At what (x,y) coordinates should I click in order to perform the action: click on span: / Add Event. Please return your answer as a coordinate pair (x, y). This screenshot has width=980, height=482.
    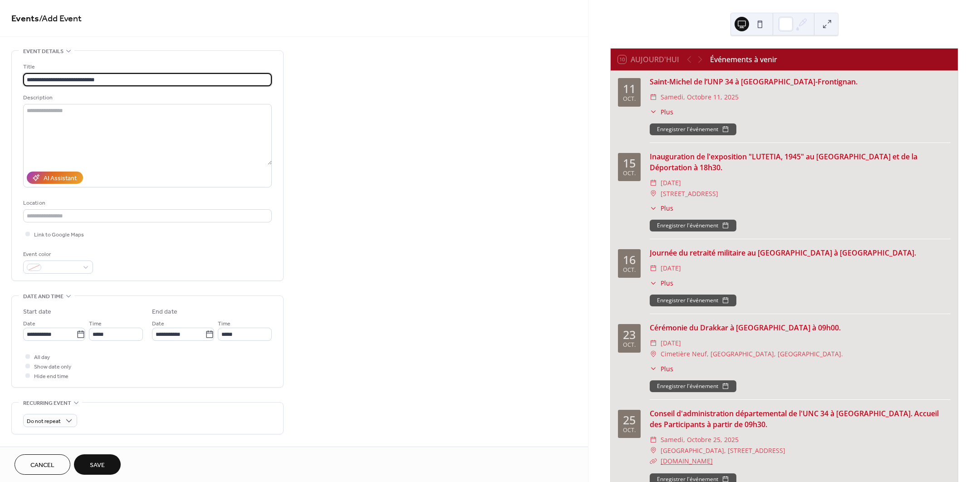
    Looking at the image, I should click on (61, 18).